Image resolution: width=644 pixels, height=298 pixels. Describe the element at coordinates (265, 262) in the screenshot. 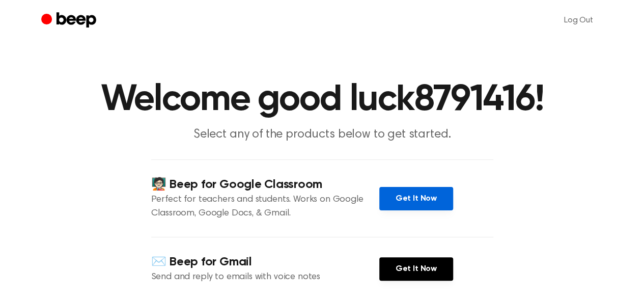

I see `h4: ✉️ Beep for Gmail` at that location.